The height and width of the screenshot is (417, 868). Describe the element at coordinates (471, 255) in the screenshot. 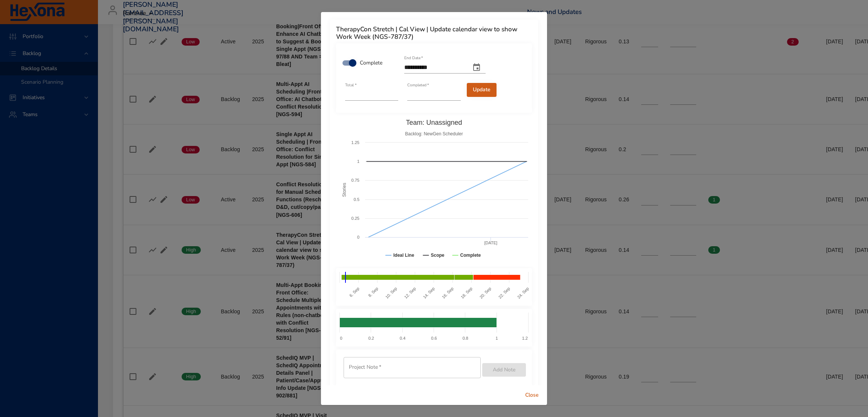

I see `text: Complete` at that location.